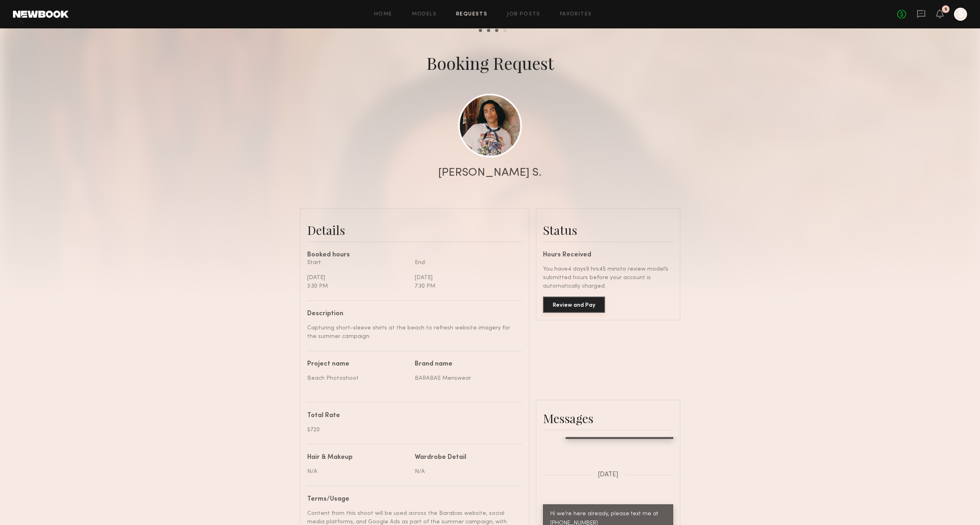 The height and width of the screenshot is (525, 980). Describe the element at coordinates (411, 332) in the screenshot. I see `div: Capturing short-sleeve shirts at the beach to refresh website imagery for the summer campaign.` at that location.